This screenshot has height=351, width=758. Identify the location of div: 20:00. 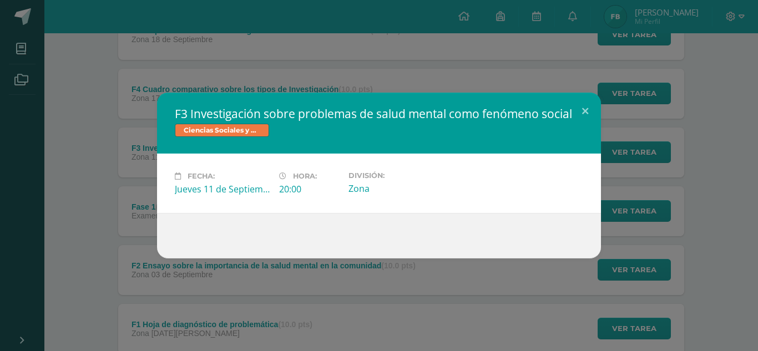
(309, 189).